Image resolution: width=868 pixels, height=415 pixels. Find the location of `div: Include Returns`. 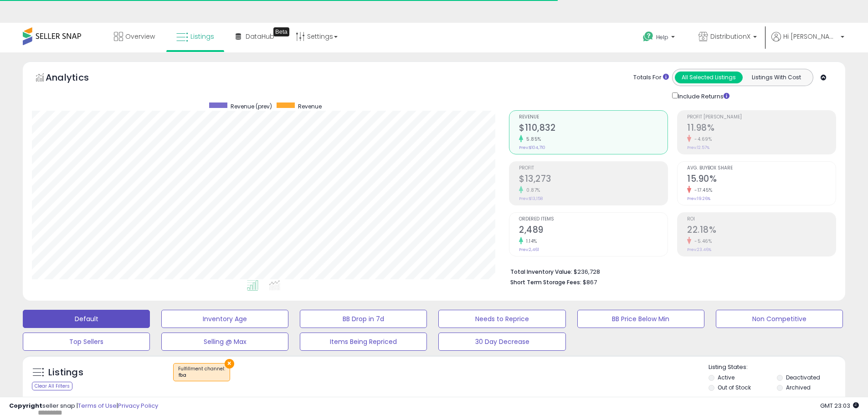

div: Include Returns is located at coordinates (703, 96).